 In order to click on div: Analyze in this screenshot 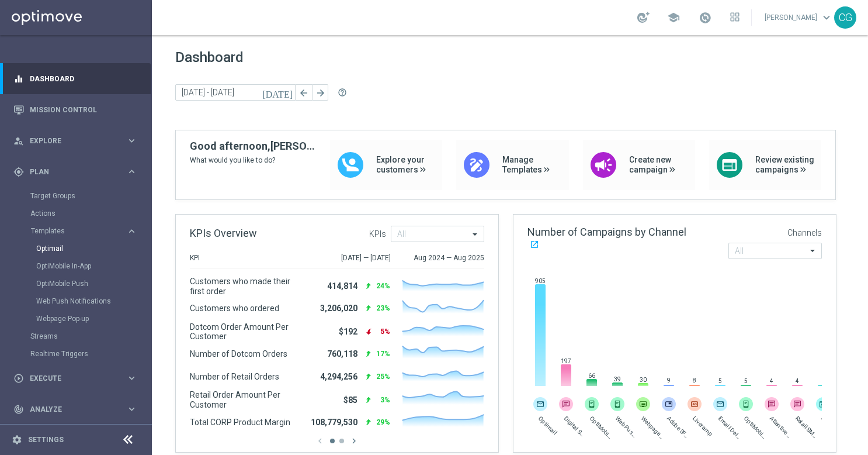, I will do `click(69, 409)`.